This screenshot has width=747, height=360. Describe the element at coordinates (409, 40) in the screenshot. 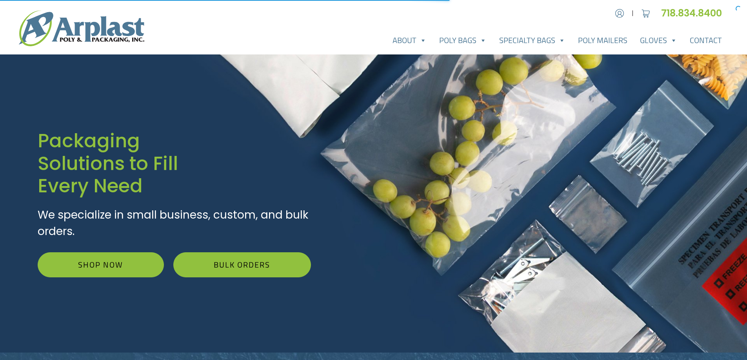

I see `a: About` at that location.